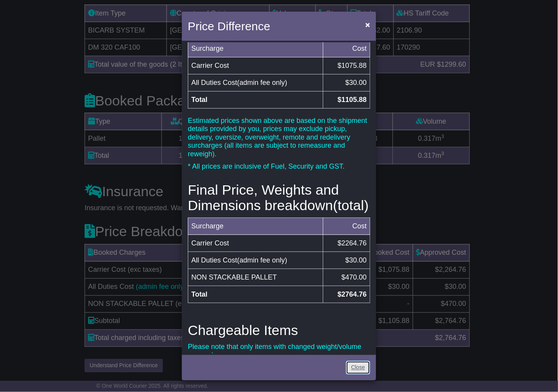  I want to click on p: Estimated prices shown above are based on the shipment details provided by you, prices may exclud..., so click(279, 138).